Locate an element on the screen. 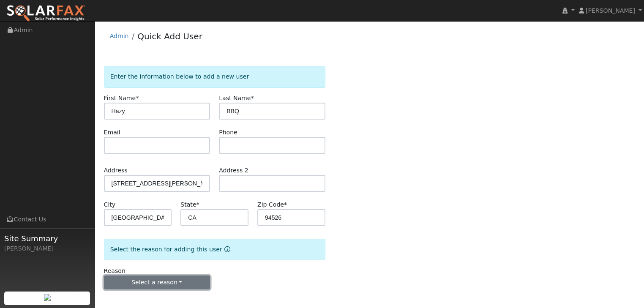 The image size is (644, 308). label: Zip Code is located at coordinates (272, 205).